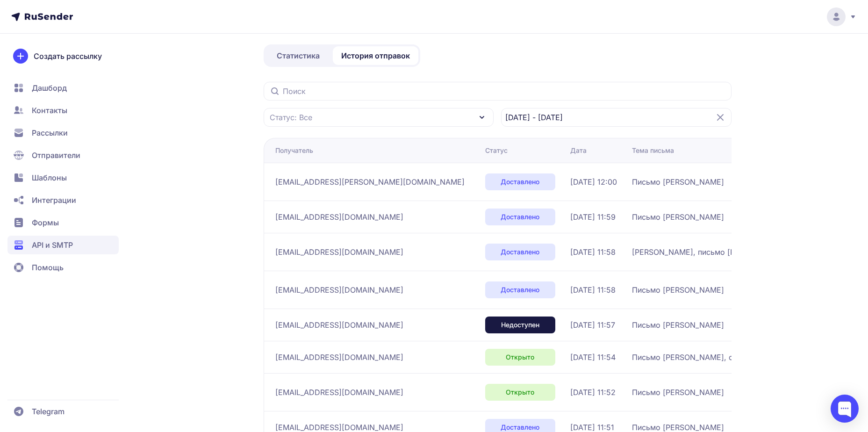 This screenshot has width=868, height=432. What do you see at coordinates (56, 155) in the screenshot?
I see `span: Отправители` at bounding box center [56, 155].